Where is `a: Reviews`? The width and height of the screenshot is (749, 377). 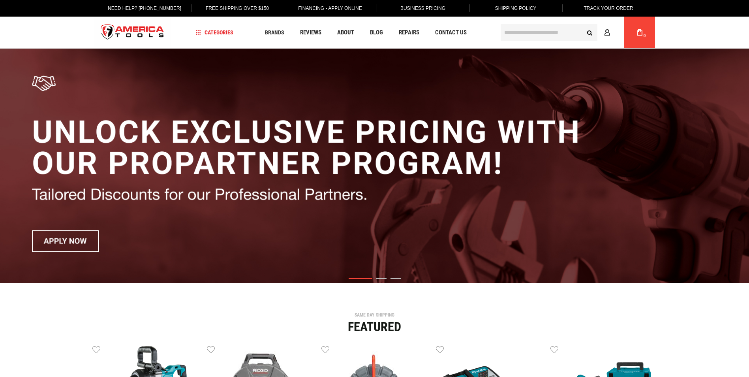
a: Reviews is located at coordinates (311, 32).